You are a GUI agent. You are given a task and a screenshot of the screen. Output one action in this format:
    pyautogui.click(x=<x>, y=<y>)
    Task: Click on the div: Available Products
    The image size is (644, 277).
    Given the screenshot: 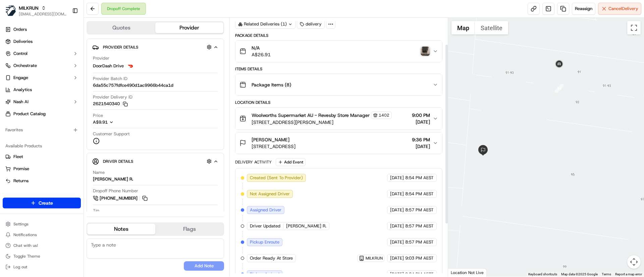 What is the action you would take?
    pyautogui.click(x=41, y=146)
    